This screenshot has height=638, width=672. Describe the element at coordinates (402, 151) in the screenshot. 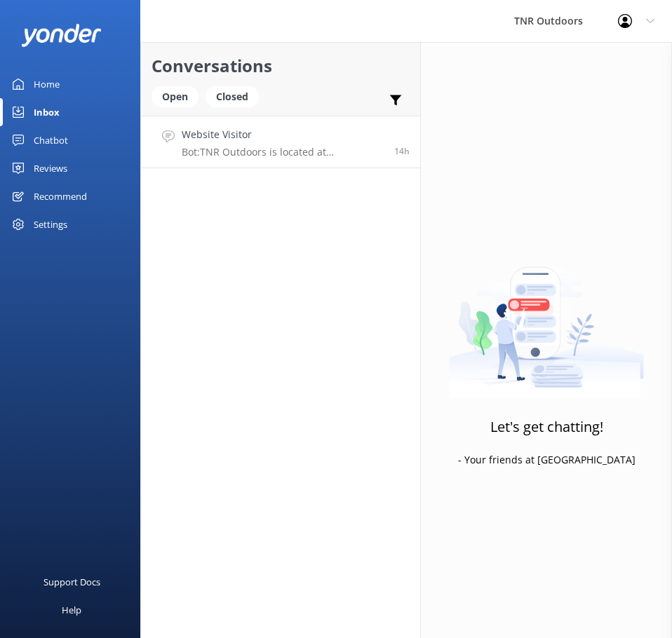

I see `span: Sep 02 2025 09:19pm (UTC +01:00) Europe/London` at that location.